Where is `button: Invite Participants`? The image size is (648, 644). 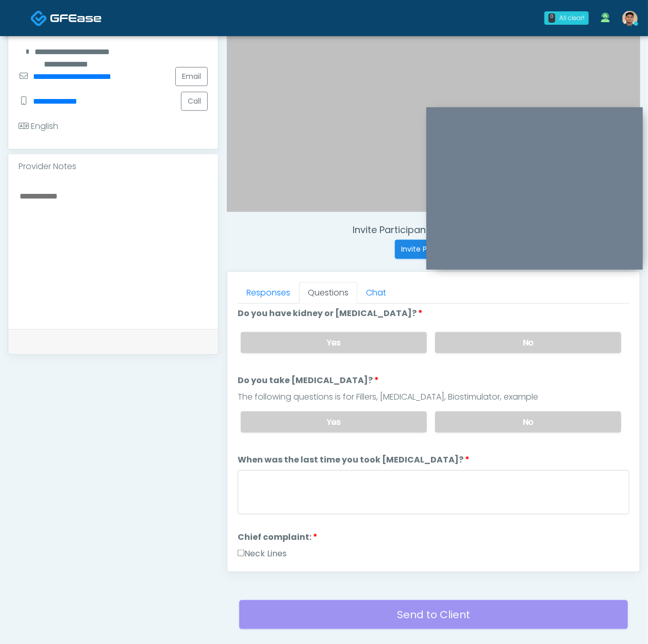
button: Invite Participants is located at coordinates (434, 249).